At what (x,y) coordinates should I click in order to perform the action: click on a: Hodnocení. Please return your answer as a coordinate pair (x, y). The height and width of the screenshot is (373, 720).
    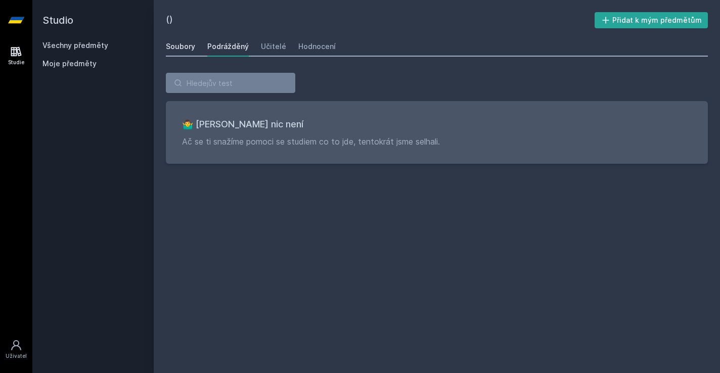
    Looking at the image, I should click on (317, 46).